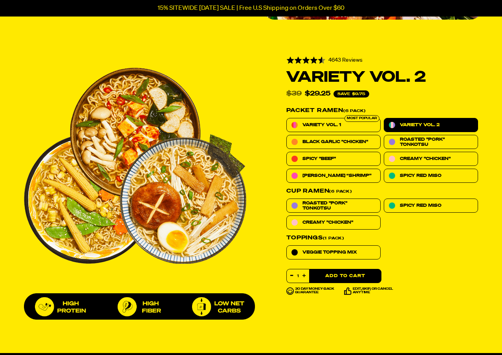  Describe the element at coordinates (345, 276) in the screenshot. I see `button: Add to Cart` at that location.